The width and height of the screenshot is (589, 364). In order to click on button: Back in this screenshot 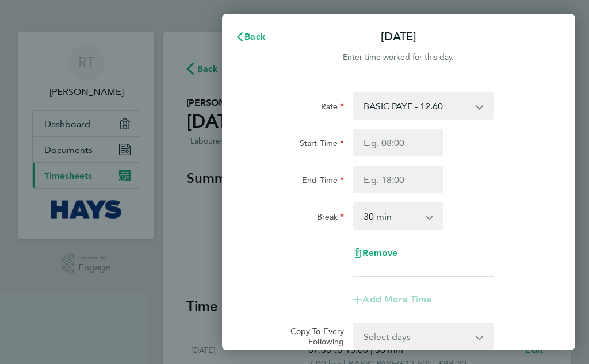, I will do `click(250, 37)`.